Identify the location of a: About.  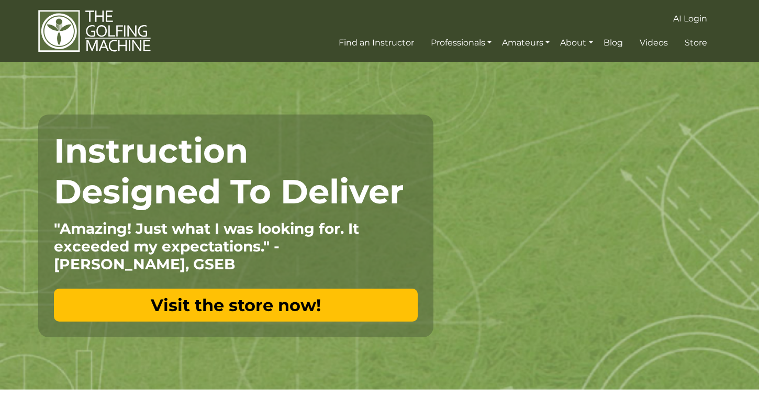
(576, 43).